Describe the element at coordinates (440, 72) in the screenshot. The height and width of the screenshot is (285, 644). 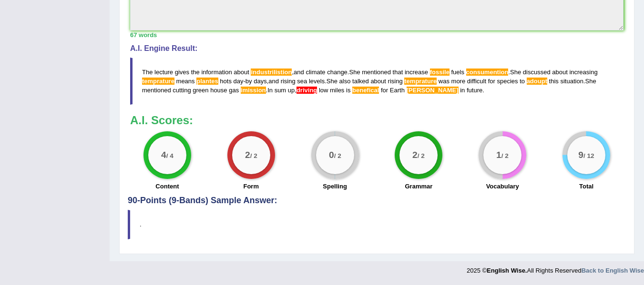
I see `span: Possible spelling mistake found. (did you mean: fossil)` at that location.